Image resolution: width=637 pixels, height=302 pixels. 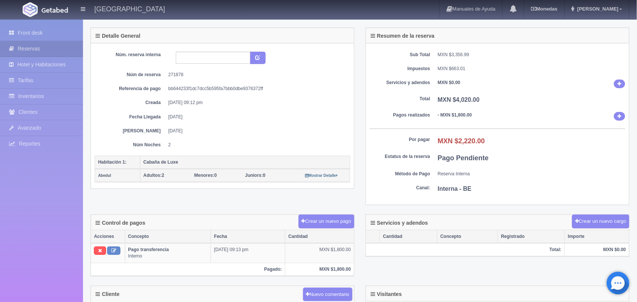 What do you see at coordinates (154, 175) in the screenshot?
I see `span: 2` at bounding box center [154, 175].